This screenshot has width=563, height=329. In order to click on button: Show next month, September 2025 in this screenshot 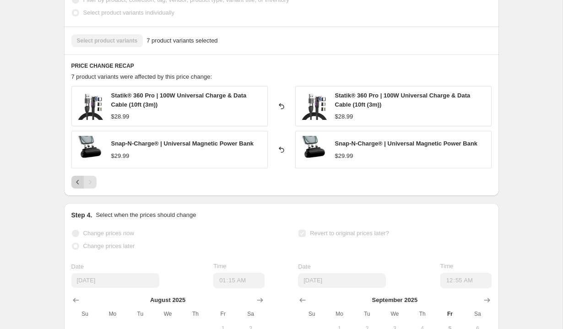, I will do `click(260, 301)`.